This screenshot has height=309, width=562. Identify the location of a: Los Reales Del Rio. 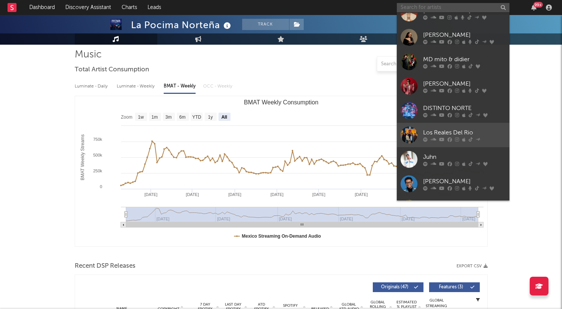
(453, 135).